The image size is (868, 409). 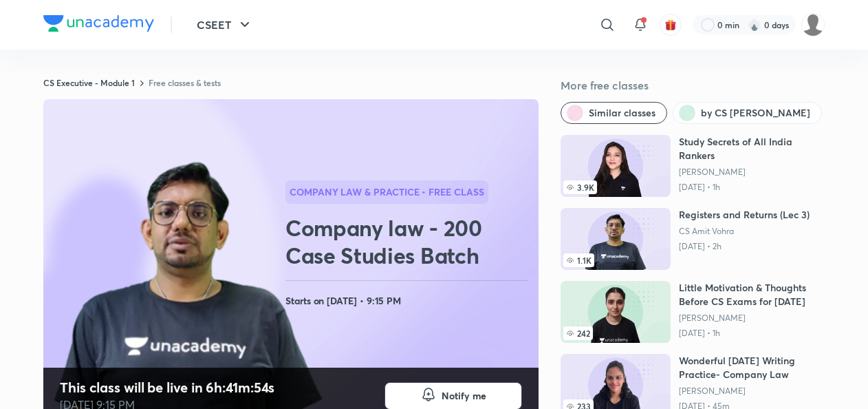 What do you see at coordinates (578, 333) in the screenshot?
I see `span: 242` at bounding box center [578, 333].